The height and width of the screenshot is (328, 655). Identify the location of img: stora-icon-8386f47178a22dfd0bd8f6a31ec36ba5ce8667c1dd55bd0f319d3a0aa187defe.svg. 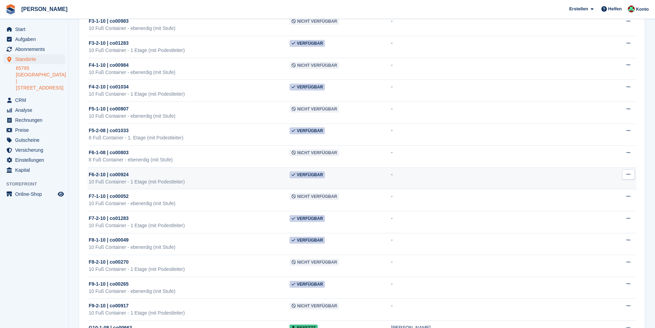
(11, 9).